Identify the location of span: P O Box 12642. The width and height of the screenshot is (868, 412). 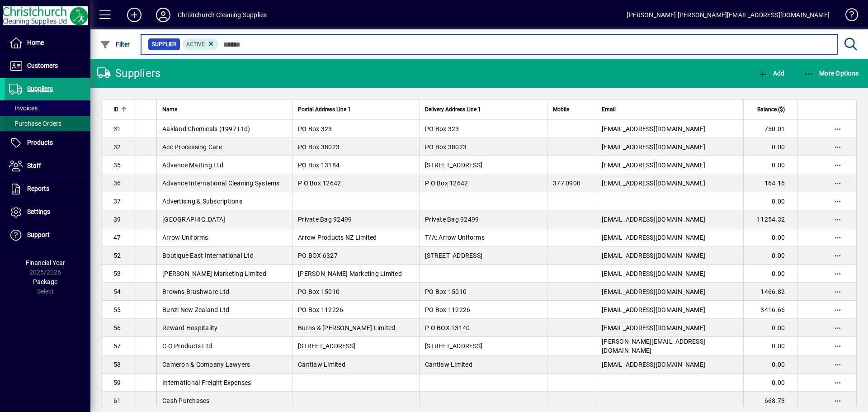
(446, 183).